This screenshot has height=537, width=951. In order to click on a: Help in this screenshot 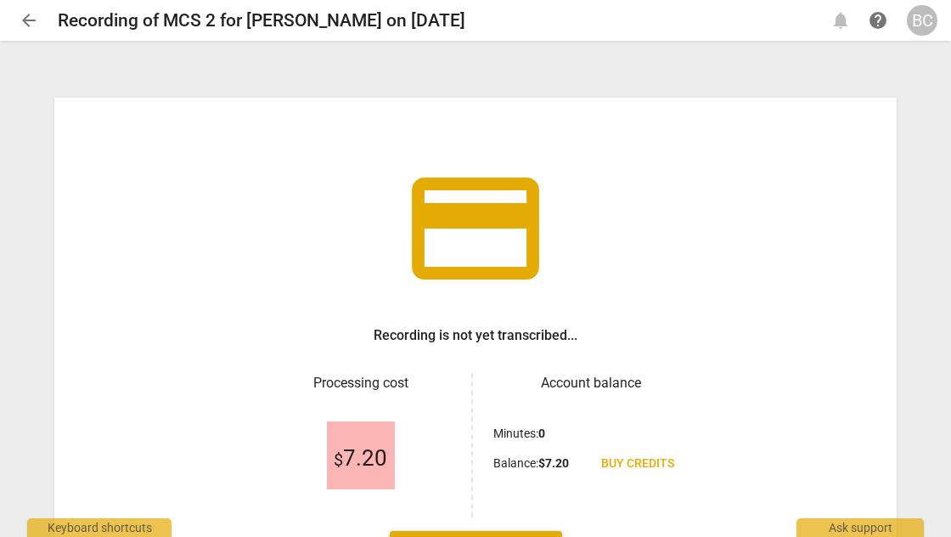, I will do `click(878, 20)`.